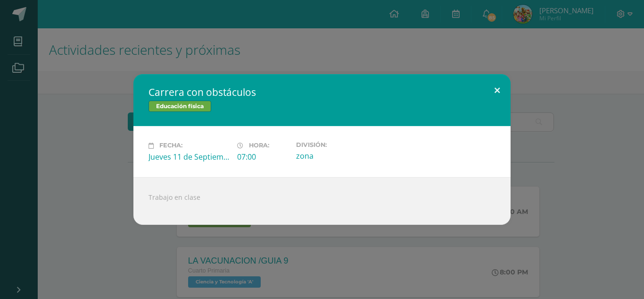 The image size is (644, 299). What do you see at coordinates (337, 145) in the screenshot?
I see `label: División:` at bounding box center [337, 145].